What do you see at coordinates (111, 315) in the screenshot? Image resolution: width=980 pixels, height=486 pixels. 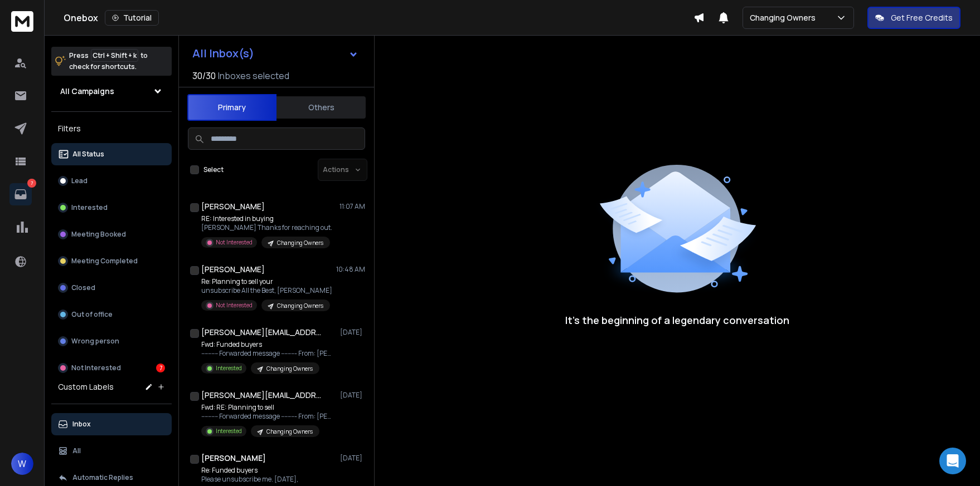 I see `button: Out of office` at bounding box center [111, 315].